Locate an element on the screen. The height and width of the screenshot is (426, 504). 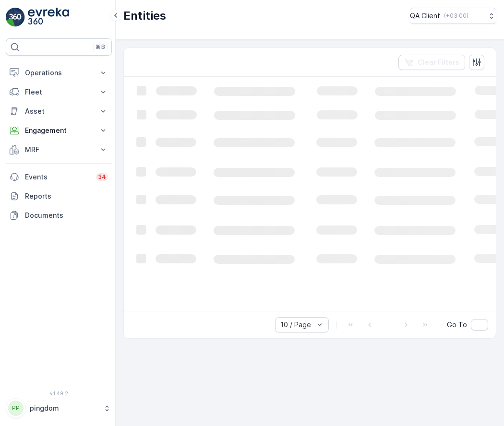
button: MRF is located at coordinates (59, 149).